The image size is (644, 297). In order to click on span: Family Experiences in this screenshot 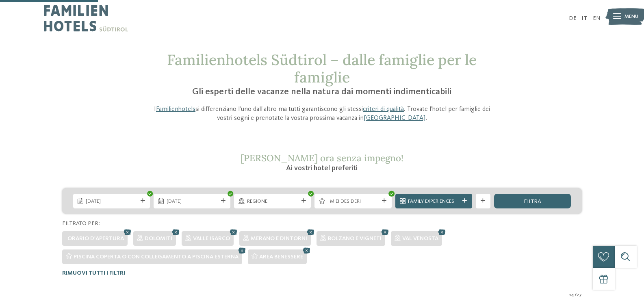, I will do `click(434, 202)`.